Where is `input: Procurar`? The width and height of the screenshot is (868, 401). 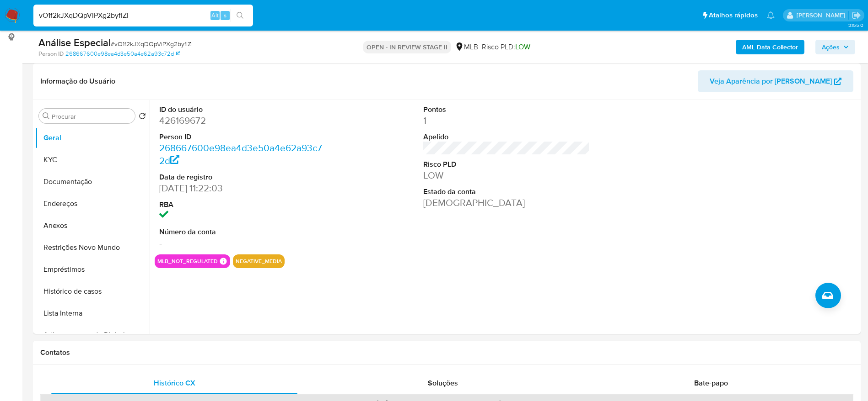
input: Procurar is located at coordinates (92, 117).